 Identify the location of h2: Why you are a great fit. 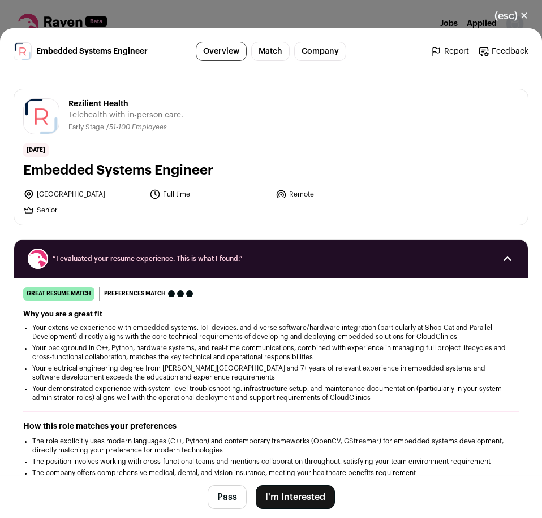
(271, 314).